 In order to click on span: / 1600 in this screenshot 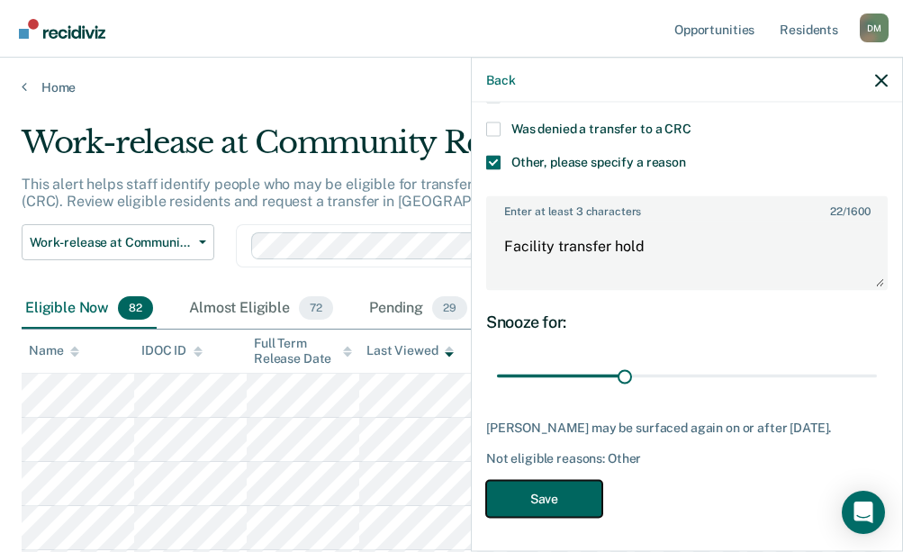, I will do `click(850, 211)`.